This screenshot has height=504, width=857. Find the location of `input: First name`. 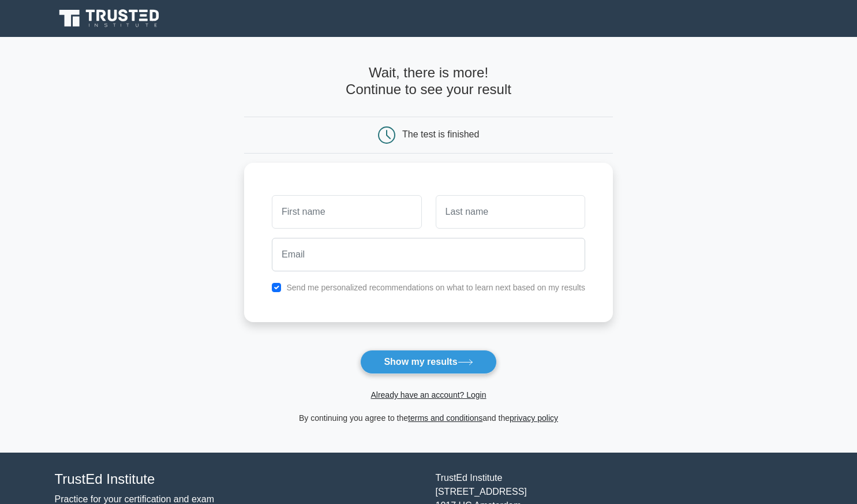

input: First name is located at coordinates (346, 212).